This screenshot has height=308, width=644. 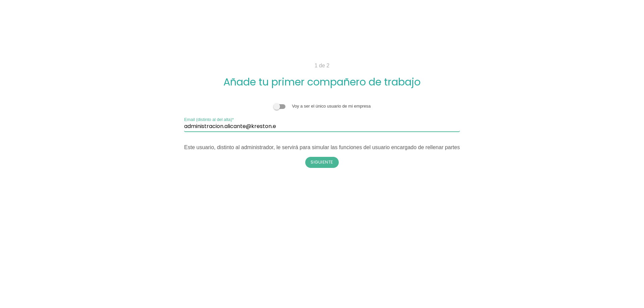 I want to click on p: 1 de 2, so click(x=322, y=66).